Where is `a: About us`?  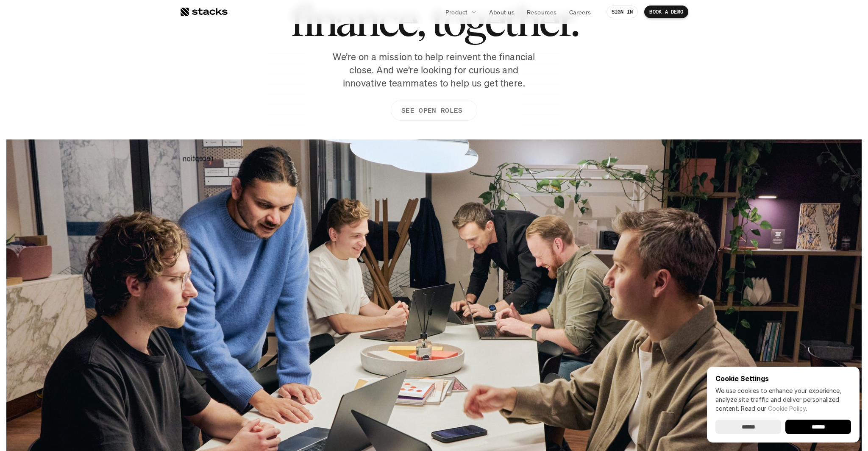 a: About us is located at coordinates (502, 12).